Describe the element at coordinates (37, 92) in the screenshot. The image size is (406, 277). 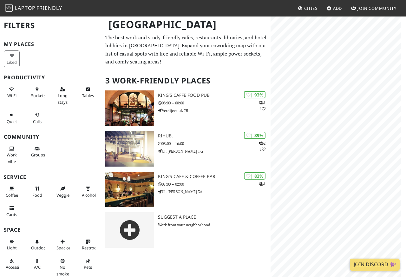
I see `button: Sockets` at that location.